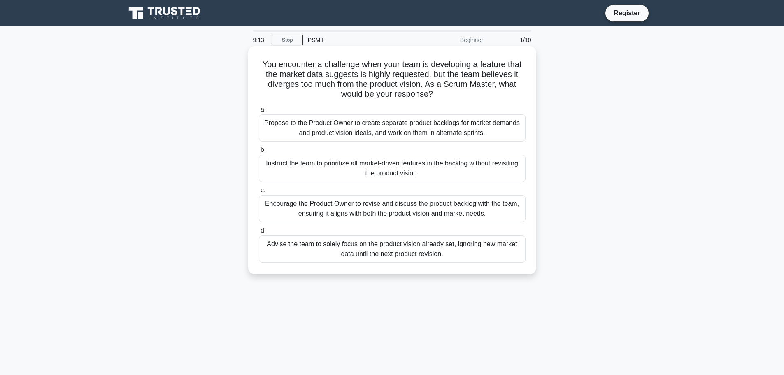  What do you see at coordinates (263, 230) in the screenshot?
I see `span: d.` at bounding box center [263, 230].